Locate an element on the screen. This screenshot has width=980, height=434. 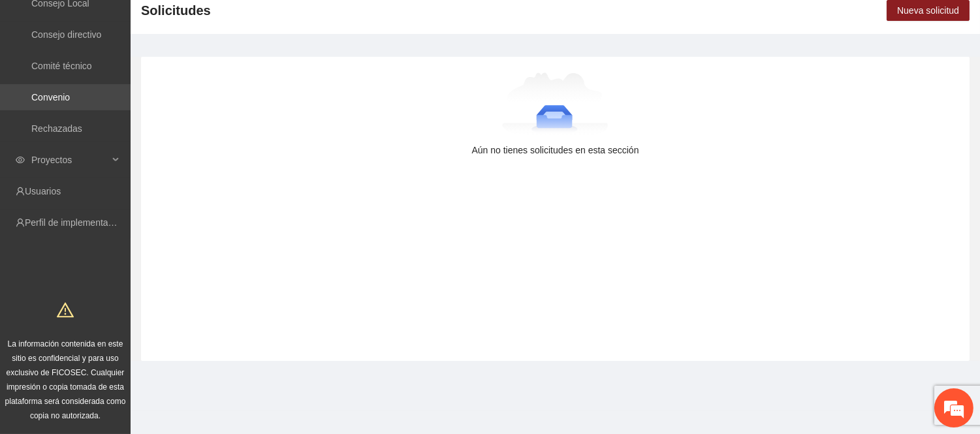
a: Rechazadas is located at coordinates (57, 129).